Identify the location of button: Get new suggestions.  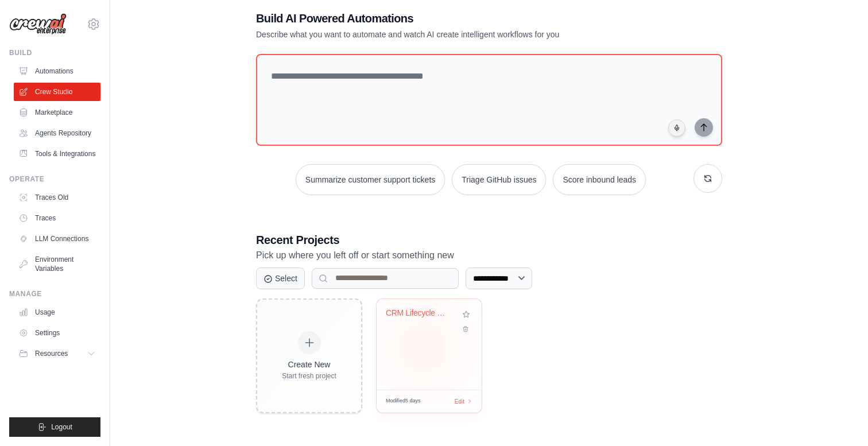
(708, 179).